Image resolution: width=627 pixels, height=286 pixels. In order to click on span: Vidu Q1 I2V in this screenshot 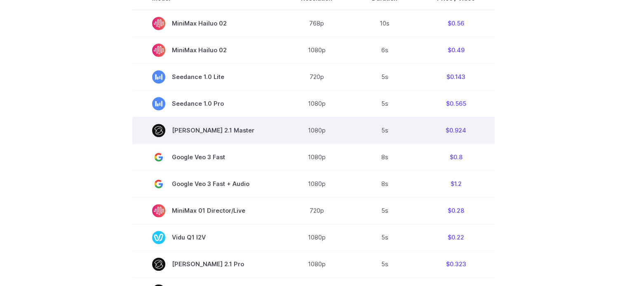, I will do `click(206, 238)`.